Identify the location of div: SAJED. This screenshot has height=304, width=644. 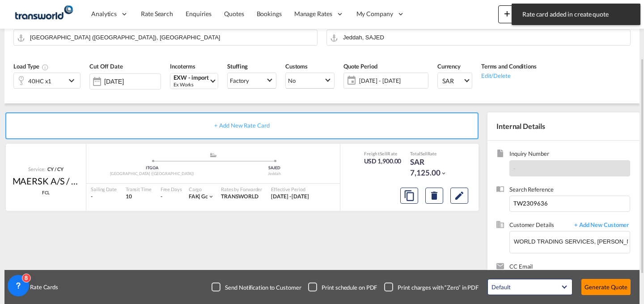
(275, 167).